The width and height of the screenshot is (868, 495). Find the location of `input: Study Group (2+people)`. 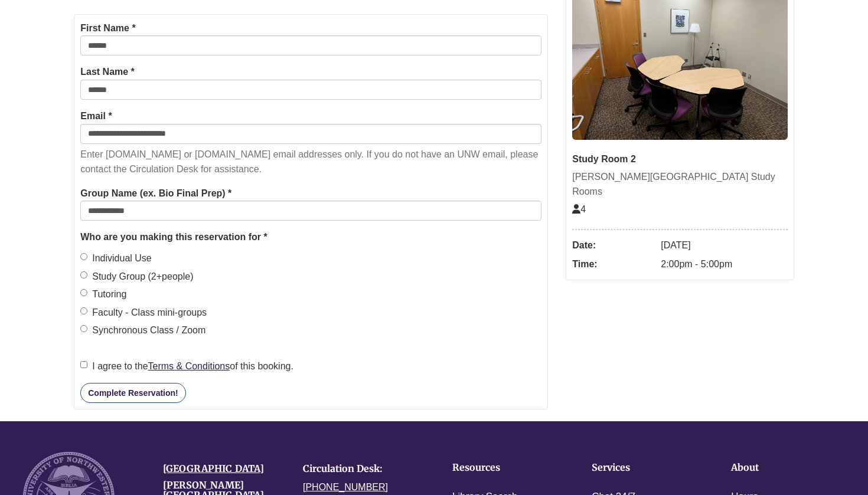

input: Study Group (2+people) is located at coordinates (84, 275).